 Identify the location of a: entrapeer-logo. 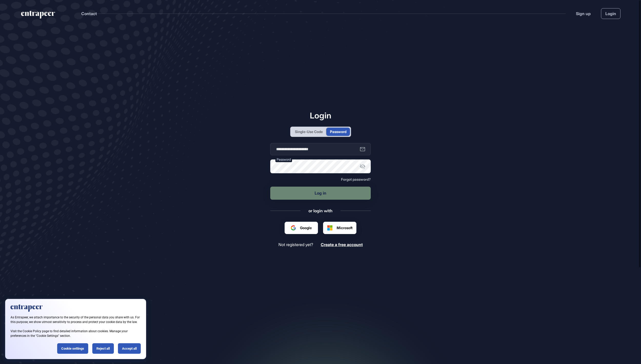
(38, 16).